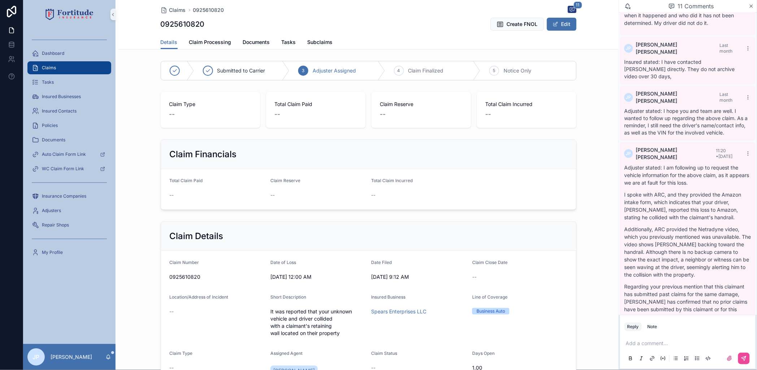 The image size is (757, 370). What do you see at coordinates (399, 312) in the screenshot?
I see `a: Spears Enterprises LLC` at bounding box center [399, 312].